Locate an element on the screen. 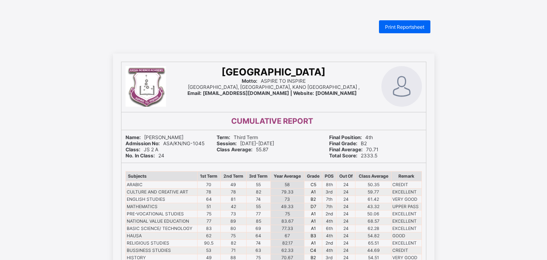 The height and width of the screenshot is (260, 547). th: Grade is located at coordinates (313, 176).